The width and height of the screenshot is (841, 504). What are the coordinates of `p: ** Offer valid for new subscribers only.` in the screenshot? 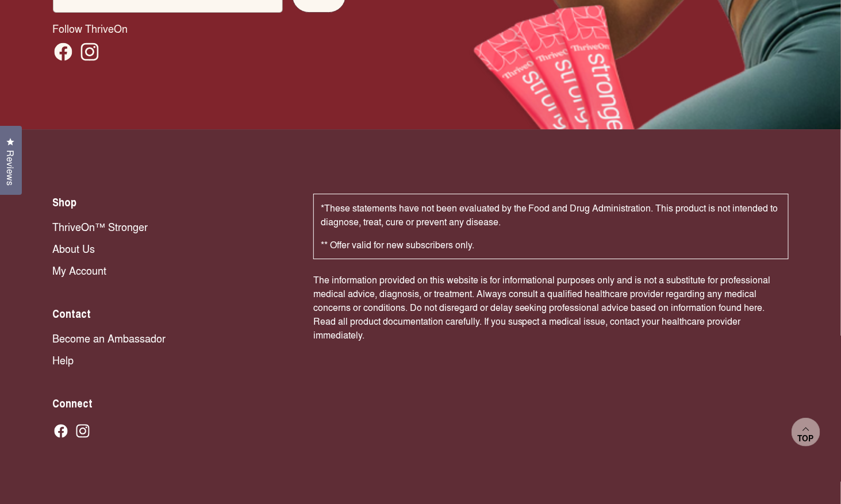 It's located at (551, 245).